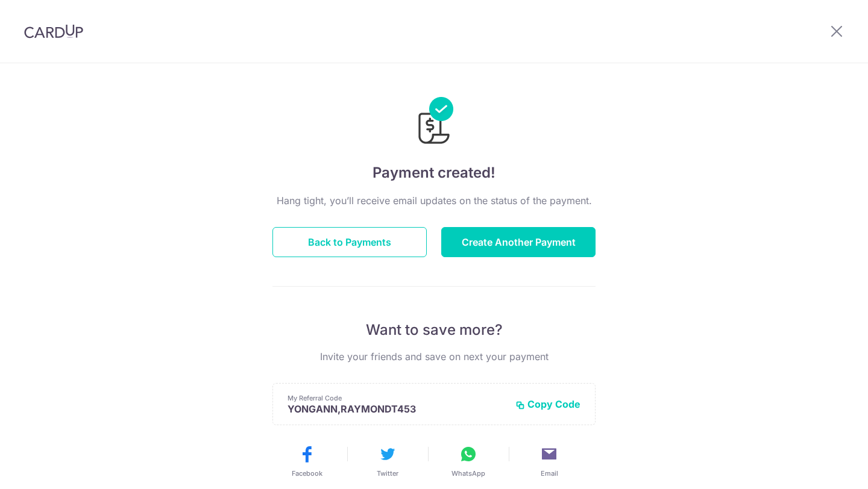 The image size is (868, 489). I want to click on img: CardUp, so click(54, 32).